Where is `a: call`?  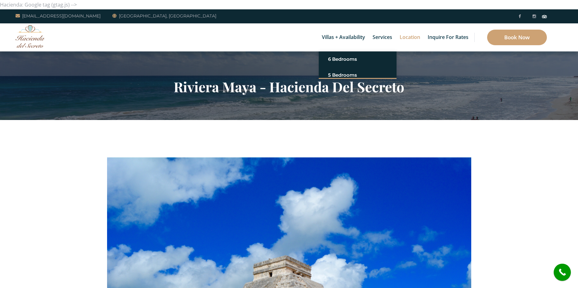 a: call is located at coordinates (562, 272).